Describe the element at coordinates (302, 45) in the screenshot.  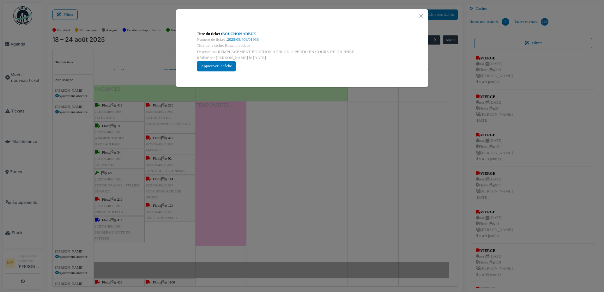
I see `div: Titre de la tâche: Bouchon adbue` at that location.